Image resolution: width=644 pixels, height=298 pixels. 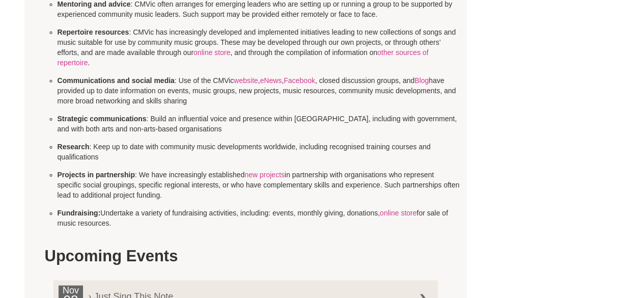 I want to click on a: other sources of repertoire, so click(x=243, y=58).